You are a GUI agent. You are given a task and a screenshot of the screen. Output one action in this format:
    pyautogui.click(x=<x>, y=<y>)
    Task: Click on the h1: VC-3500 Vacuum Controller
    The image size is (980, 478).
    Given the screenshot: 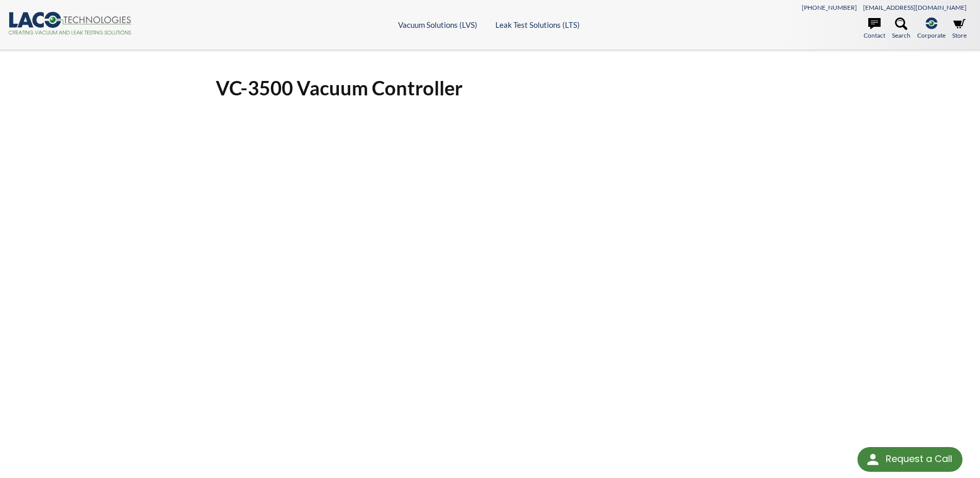 What is the action you would take?
    pyautogui.click(x=490, y=88)
    